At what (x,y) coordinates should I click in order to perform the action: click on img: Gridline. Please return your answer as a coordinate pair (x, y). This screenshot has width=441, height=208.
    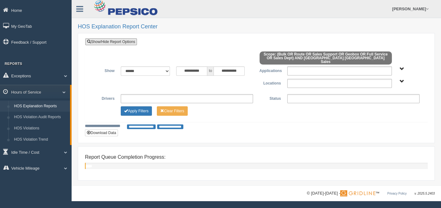
    Looking at the image, I should click on (358, 193).